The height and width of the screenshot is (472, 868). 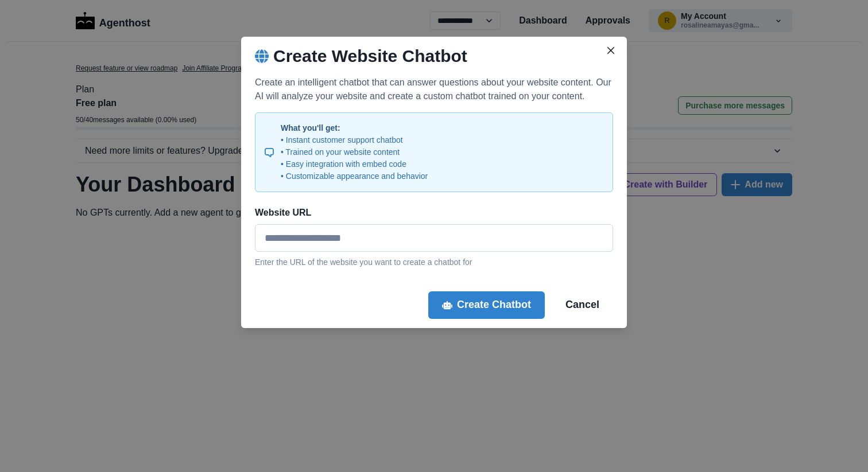 I want to click on button: Close, so click(x=611, y=50).